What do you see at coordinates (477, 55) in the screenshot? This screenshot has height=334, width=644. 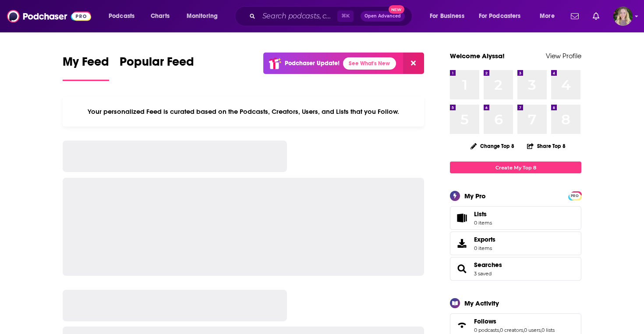 I see `a: Welcome Alyssa!` at bounding box center [477, 55].